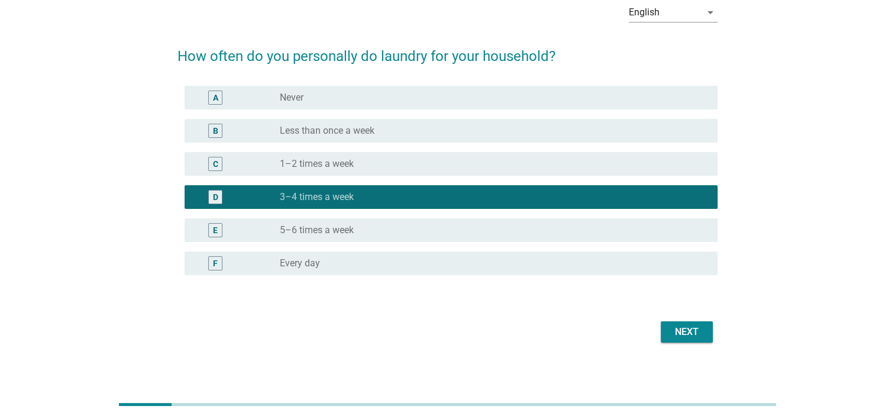 The width and height of the screenshot is (895, 419). I want to click on div: English, so click(644, 12).